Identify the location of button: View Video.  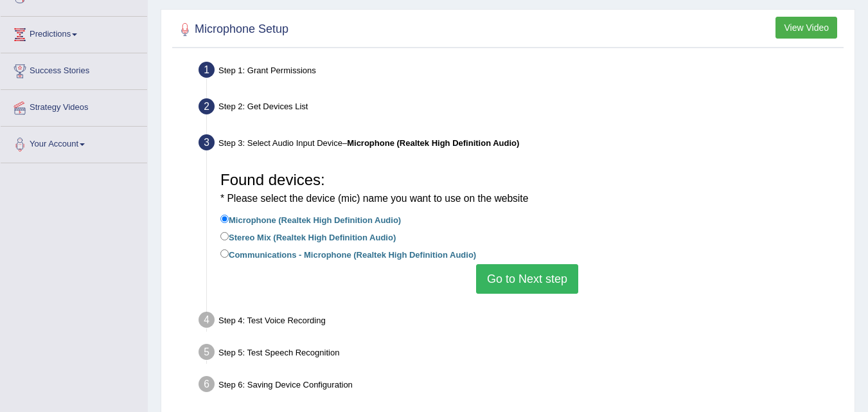
(807, 27).